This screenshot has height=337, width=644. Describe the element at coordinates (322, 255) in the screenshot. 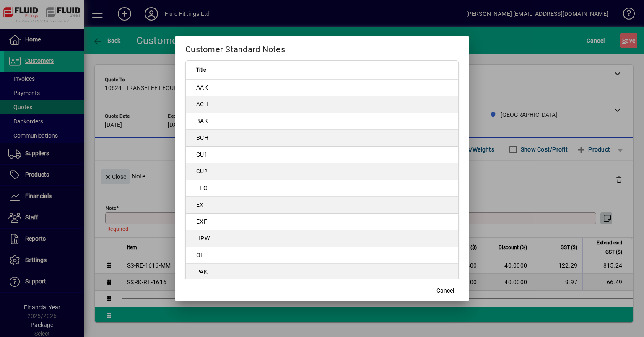

I see `td: OFF` at that location.